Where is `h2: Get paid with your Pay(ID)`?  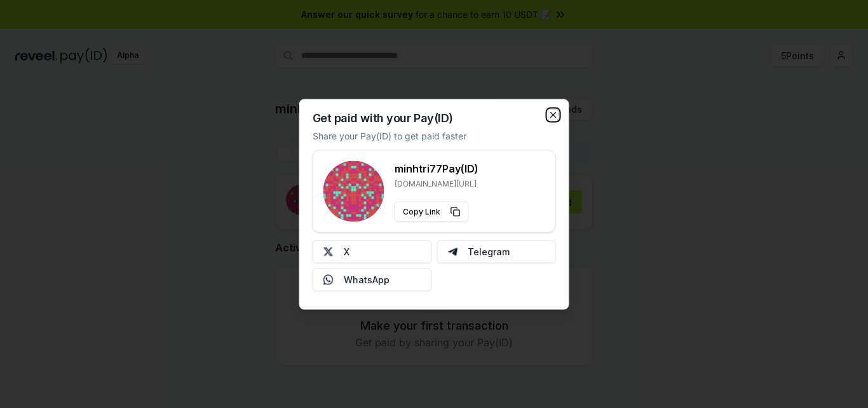
h2: Get paid with your Pay(ID) is located at coordinates (383, 118).